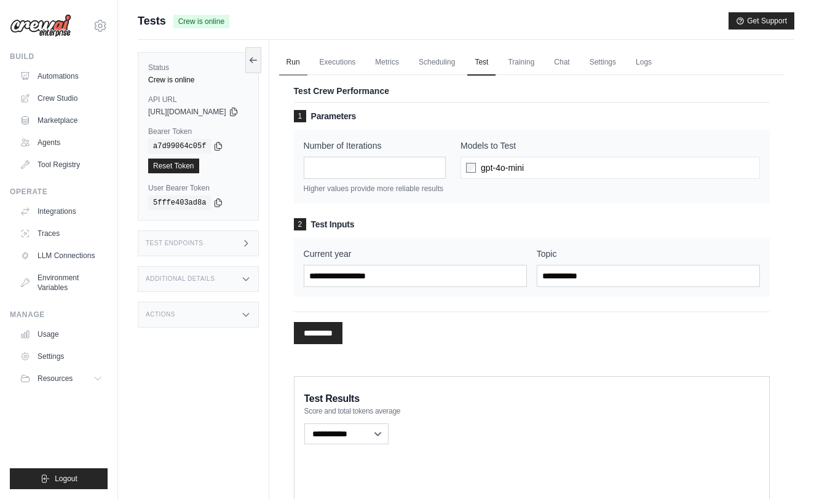 Image resolution: width=814 pixels, height=499 pixels. I want to click on div: Build, so click(58, 57).